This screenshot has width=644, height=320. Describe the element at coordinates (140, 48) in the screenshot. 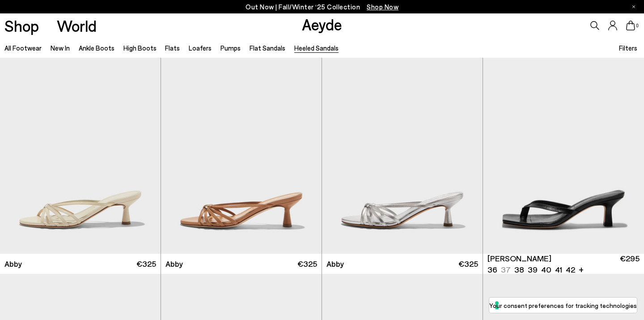

I see `a: High Boots` at that location.